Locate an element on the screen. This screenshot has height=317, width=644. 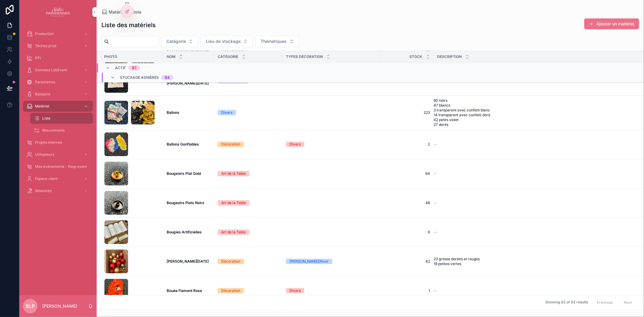
span: Thématiques is located at coordinates (273, 42).